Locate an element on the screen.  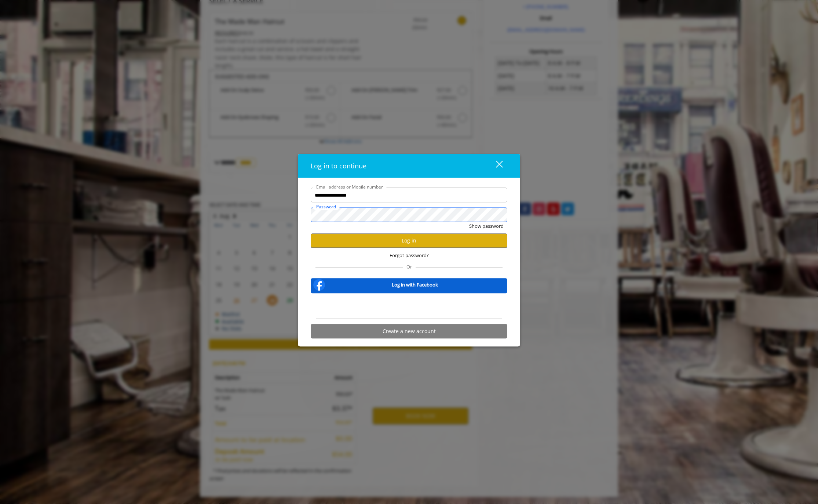
button: close dialog is located at coordinates (494, 165).